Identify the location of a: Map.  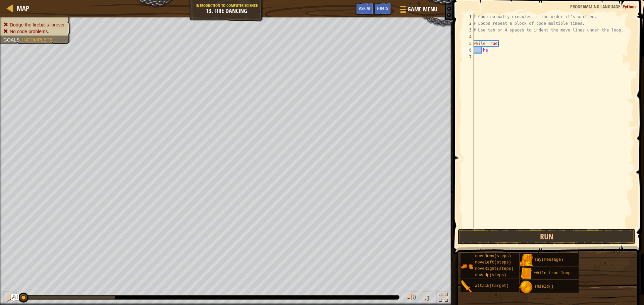
(21, 8).